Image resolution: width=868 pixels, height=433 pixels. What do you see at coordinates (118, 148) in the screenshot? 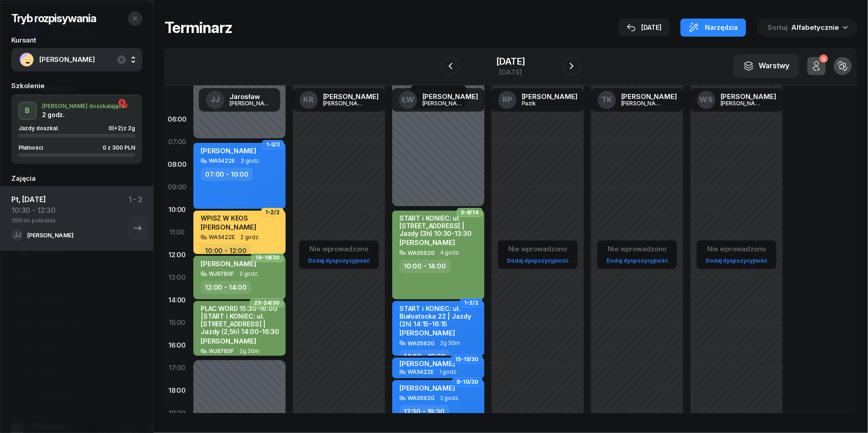
I see `div: 0 z 300 PLN` at bounding box center [118, 148].